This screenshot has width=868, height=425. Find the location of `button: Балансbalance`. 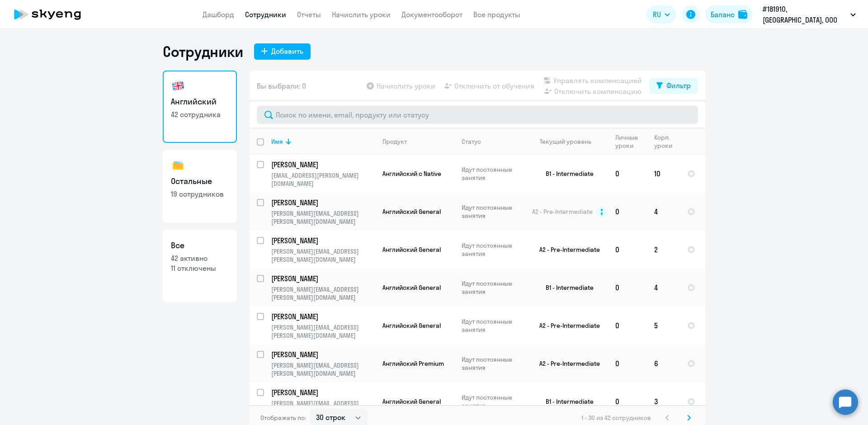

button: Балансbalance is located at coordinates (728, 14).